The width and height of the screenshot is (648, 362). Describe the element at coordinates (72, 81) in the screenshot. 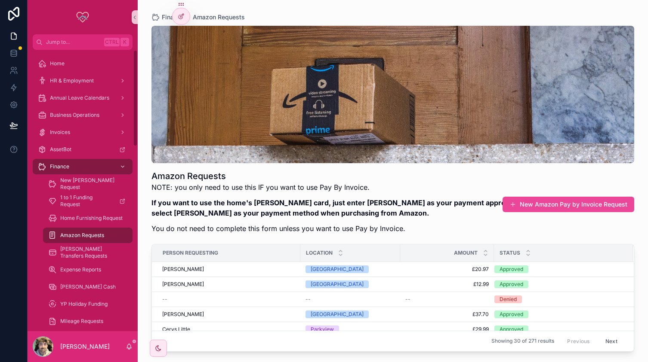

I see `span: HR & Employment` at that location.